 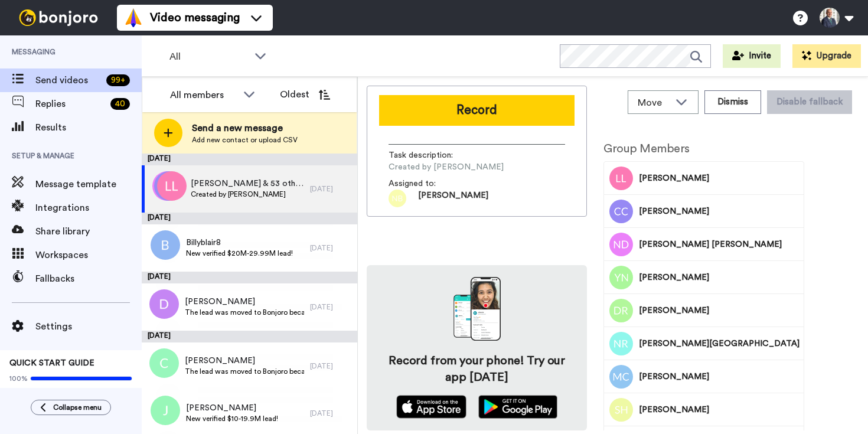 What do you see at coordinates (232, 418) in the screenshot?
I see `span: New verified $10-19.9M lead!` at bounding box center [232, 418].